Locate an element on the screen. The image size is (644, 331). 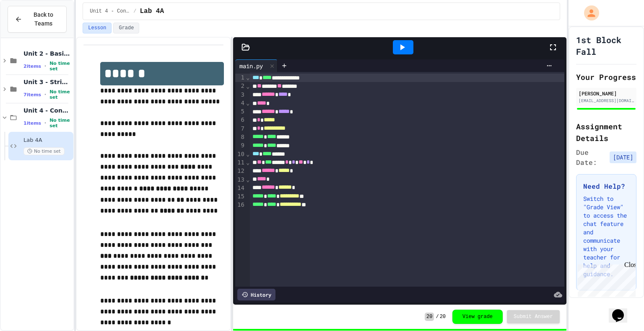
span: Due Date: is located at coordinates (590, 157).